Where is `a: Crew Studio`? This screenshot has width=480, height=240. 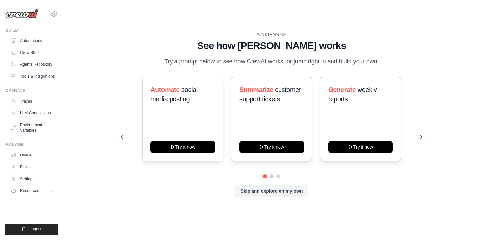
a: Crew Studio is located at coordinates (33, 53).